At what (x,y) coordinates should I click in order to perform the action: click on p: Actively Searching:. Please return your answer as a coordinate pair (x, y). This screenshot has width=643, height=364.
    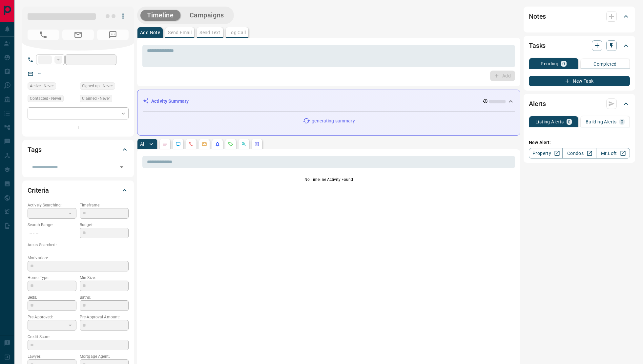
    Looking at the image, I should click on (52, 205).